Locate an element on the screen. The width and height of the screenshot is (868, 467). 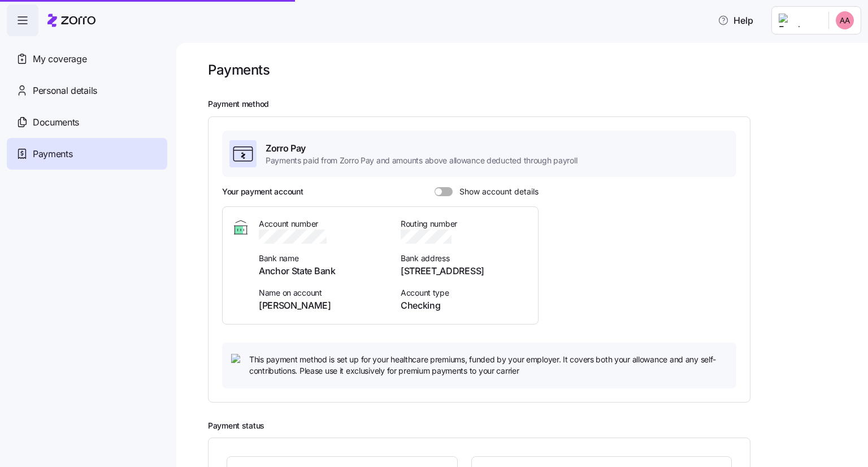
span: Payments is located at coordinates (53, 154).